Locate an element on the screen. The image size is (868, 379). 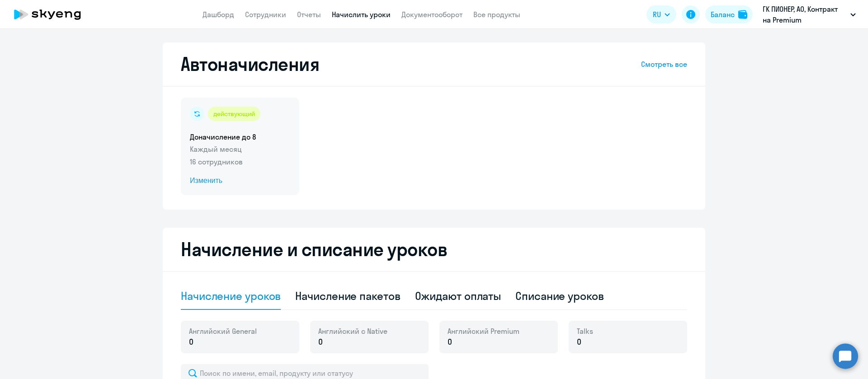
div: Баланс is located at coordinates (722, 14).